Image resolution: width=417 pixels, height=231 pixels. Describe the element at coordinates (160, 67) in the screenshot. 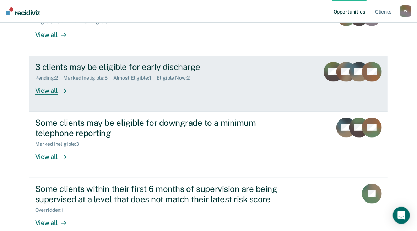

I see `div: 3 clients may be eligible for early discharge` at that location.